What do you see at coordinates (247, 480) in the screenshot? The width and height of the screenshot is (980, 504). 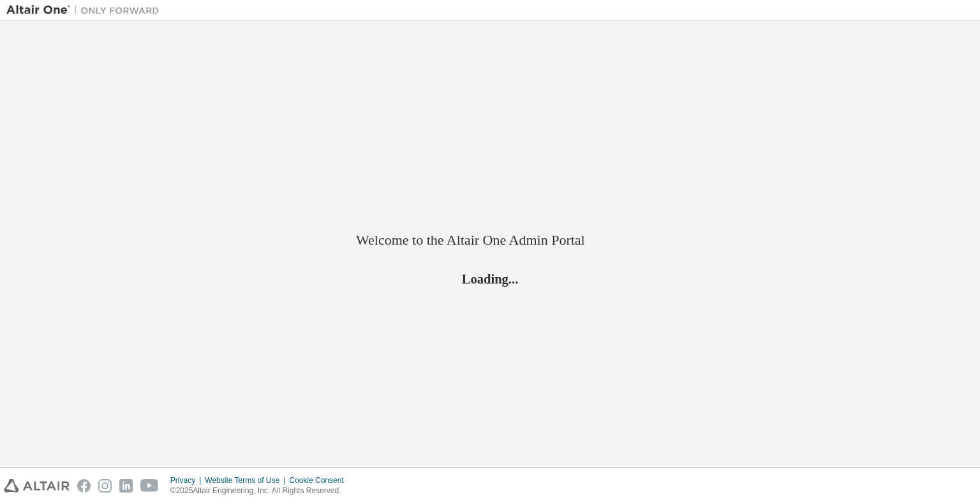 I see `div: Website Terms of Use` at bounding box center [247, 480].